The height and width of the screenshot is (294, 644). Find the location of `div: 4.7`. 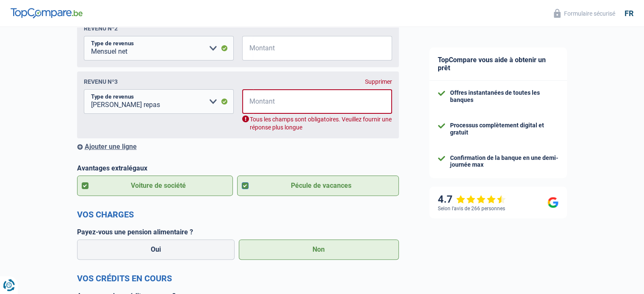

div: 4.7 is located at coordinates (472, 199).